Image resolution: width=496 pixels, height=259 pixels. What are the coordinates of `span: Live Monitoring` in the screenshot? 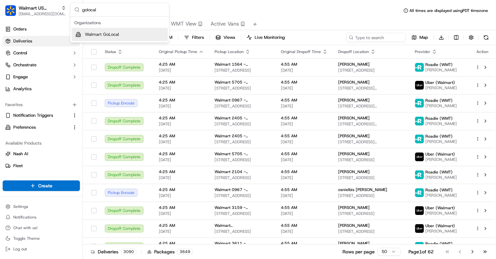 It's located at (270, 37).